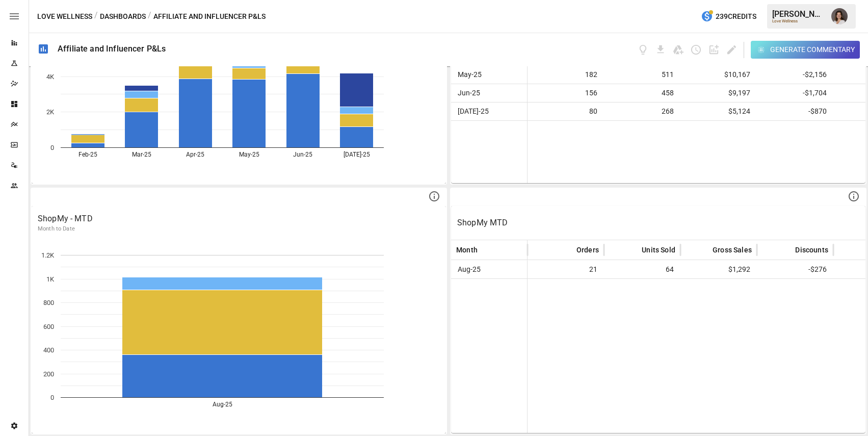 The width and height of the screenshot is (868, 436). What do you see at coordinates (48, 326) in the screenshot?
I see `text: 600` at bounding box center [48, 326].